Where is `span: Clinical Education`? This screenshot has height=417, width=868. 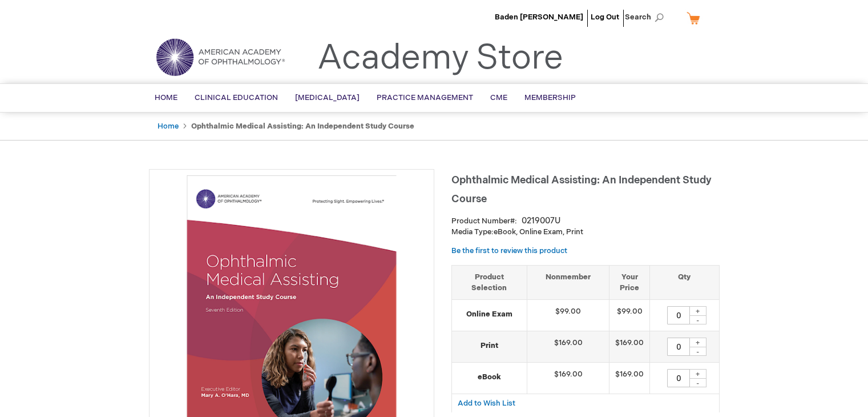 span: Clinical Education is located at coordinates (236, 98).